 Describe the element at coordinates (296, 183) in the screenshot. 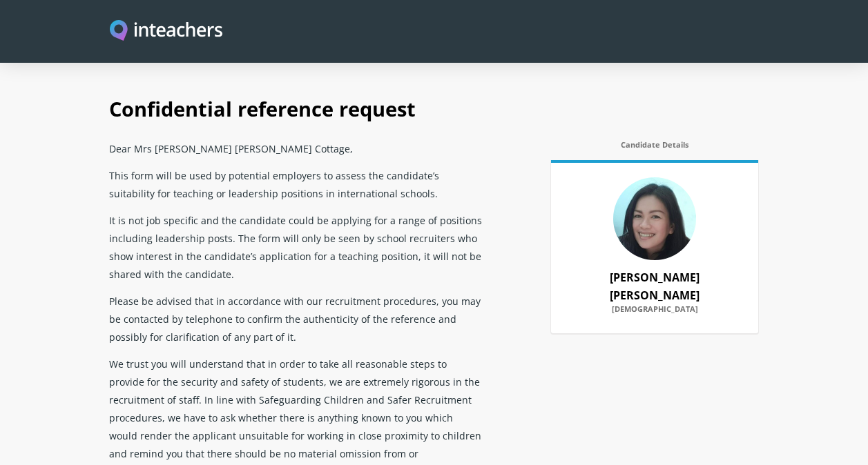

I see `p: This form will be used by potential employers to assess the candidate’s suitability for teaching ...` at that location.